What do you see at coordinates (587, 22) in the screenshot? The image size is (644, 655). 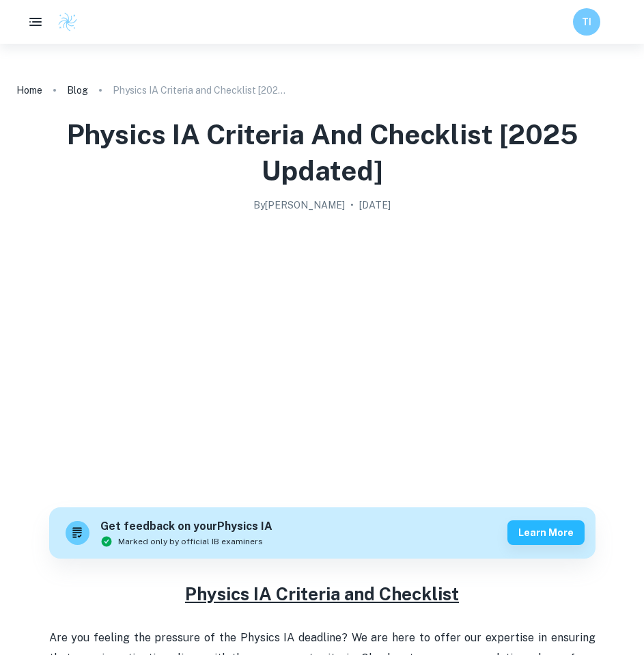 I see `h6: TI` at bounding box center [587, 22].